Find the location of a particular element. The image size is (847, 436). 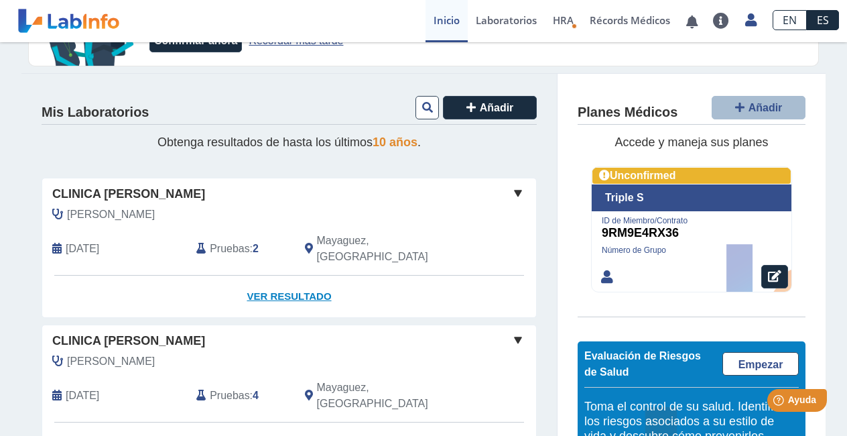

span: 10 años is located at coordinates (395, 142).